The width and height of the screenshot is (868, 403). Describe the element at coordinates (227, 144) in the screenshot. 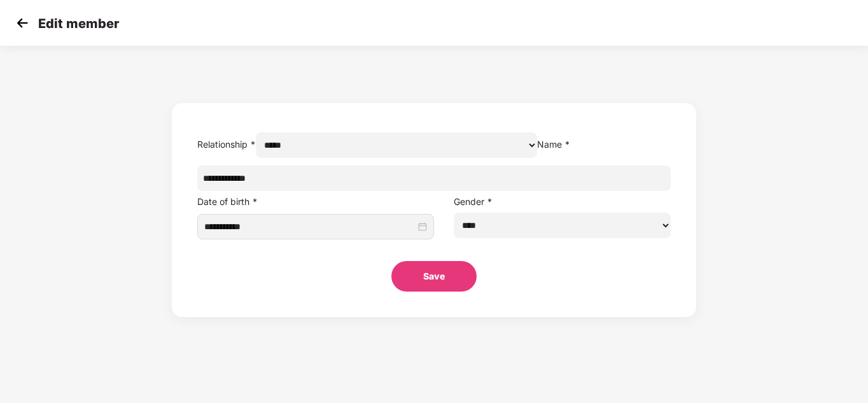

I see `label: Relationship *` at that location.